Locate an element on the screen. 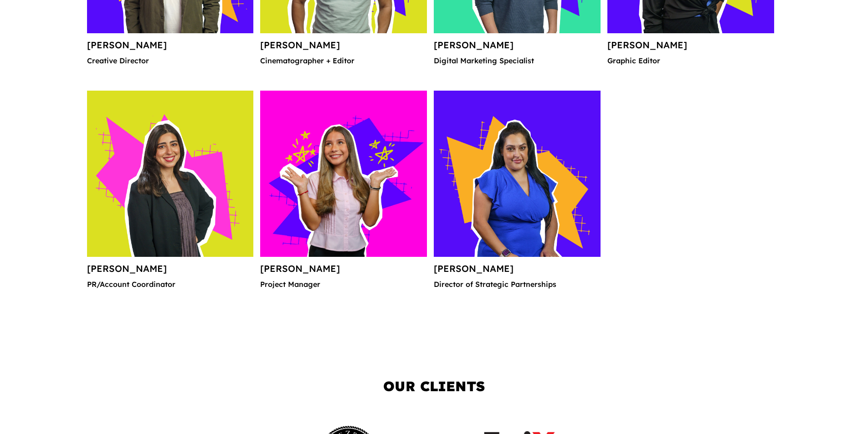  img: logo_Zg8I0qSkbAqR2WFHt3p6CTuqpyXMFPubPcD2OT02zFN43Cy9FUNNG3NEPhM_Q1qe_.png is located at coordinates (27, 57).